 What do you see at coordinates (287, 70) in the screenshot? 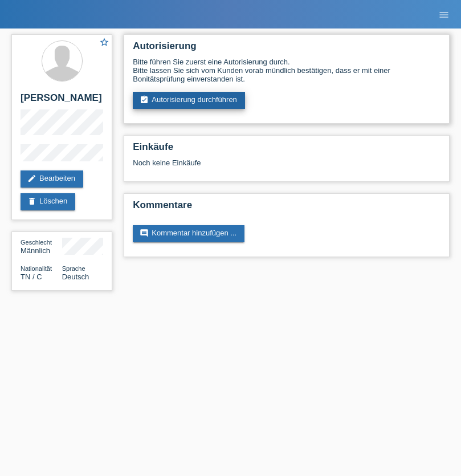
I see `div: Bitte führen Sie zuerst eine Autorisierung durch. Bitte lassen Sie sich vom Kunden vorab mündlich...` at bounding box center [287, 70].